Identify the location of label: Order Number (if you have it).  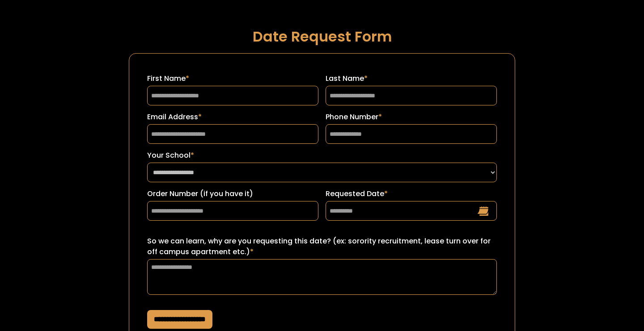
(232, 194).